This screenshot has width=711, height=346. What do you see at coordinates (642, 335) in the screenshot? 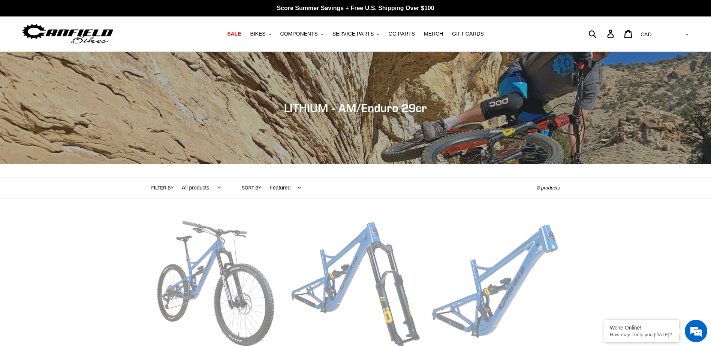
I see `p: How may I help you today?` at bounding box center [642, 335].